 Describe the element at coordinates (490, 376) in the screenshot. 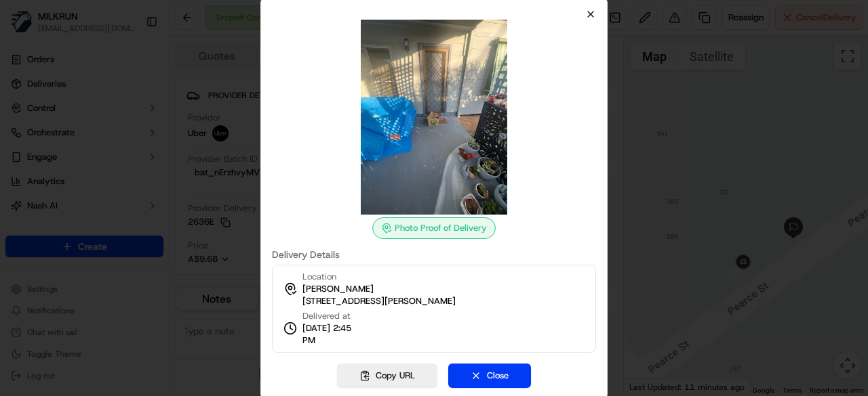

I see `button: Close` at that location.